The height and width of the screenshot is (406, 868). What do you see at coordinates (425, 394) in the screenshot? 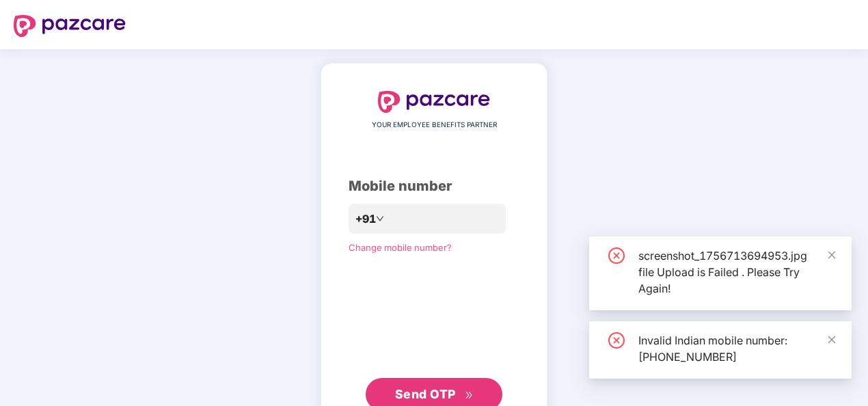
I see `span: Send OTP` at bounding box center [425, 394].